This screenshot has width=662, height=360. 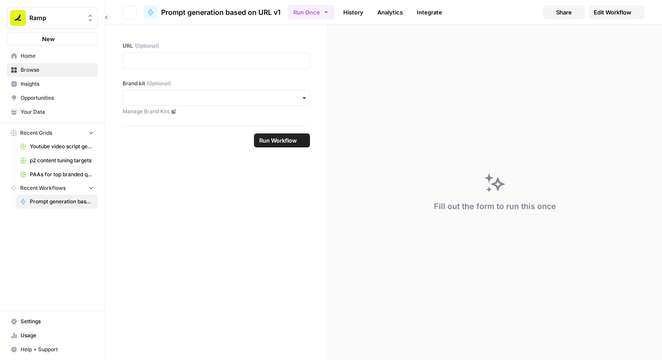 What do you see at coordinates (43, 188) in the screenshot?
I see `span: Recent Workflows` at bounding box center [43, 188].